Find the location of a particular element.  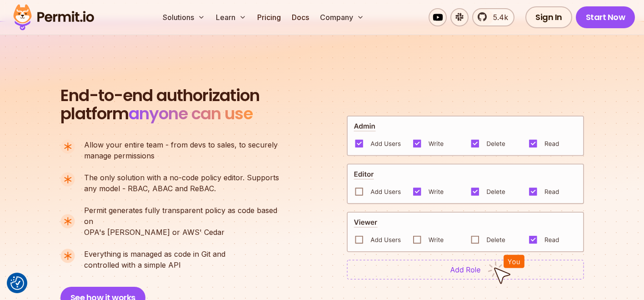

img: Revisit consent button is located at coordinates (17, 283).